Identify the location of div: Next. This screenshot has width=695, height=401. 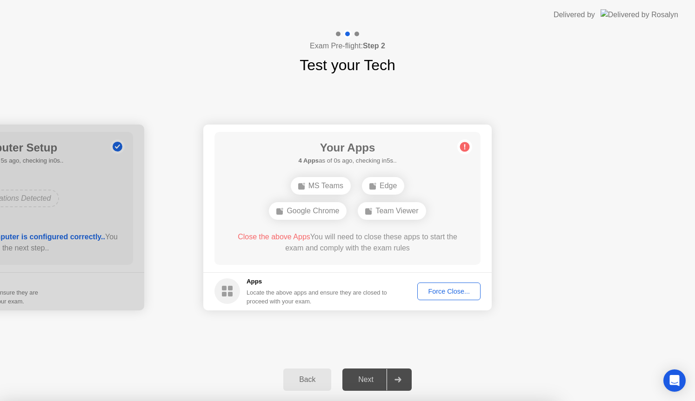
(365, 380).